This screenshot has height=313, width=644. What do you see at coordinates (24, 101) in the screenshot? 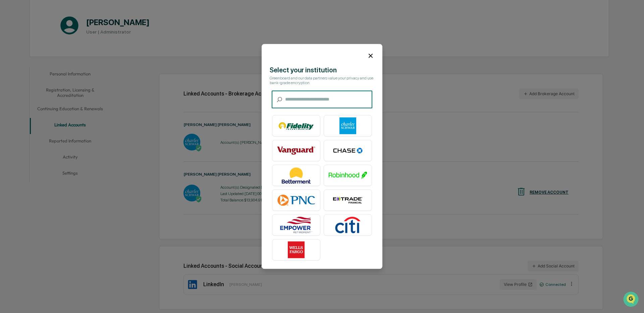
I see `a: 🔎Data Lookup` at bounding box center [24, 101].